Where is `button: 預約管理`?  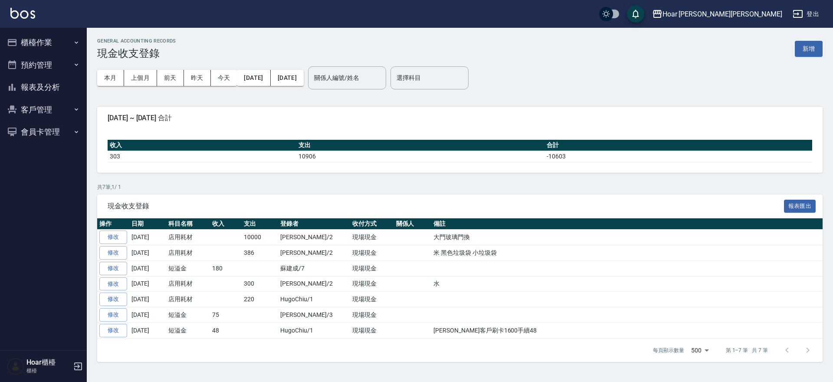
button: 預約管理 is located at coordinates (43, 65).